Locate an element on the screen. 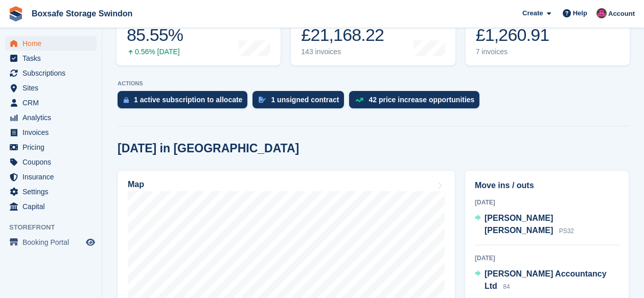 The height and width of the screenshot is (298, 644). span: Pricing is located at coordinates (53, 147).